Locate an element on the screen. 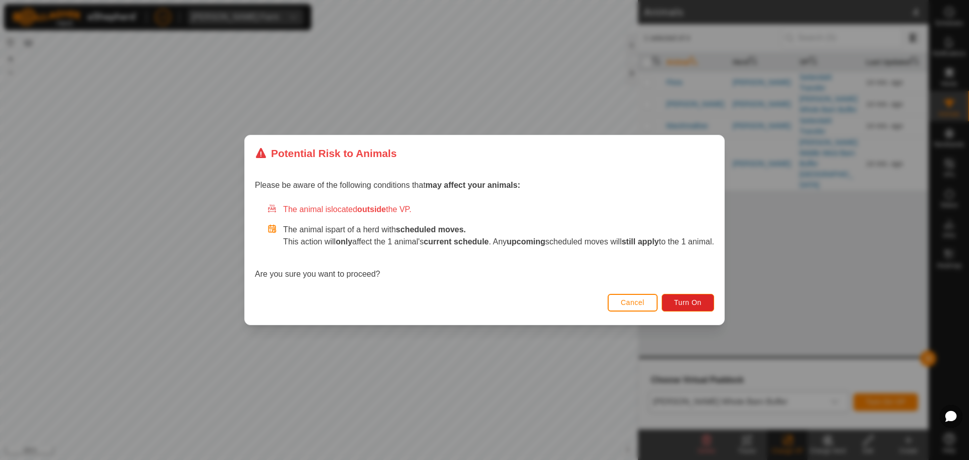 This screenshot has height=460, width=969. strong: may affect your animals: is located at coordinates (473, 185).